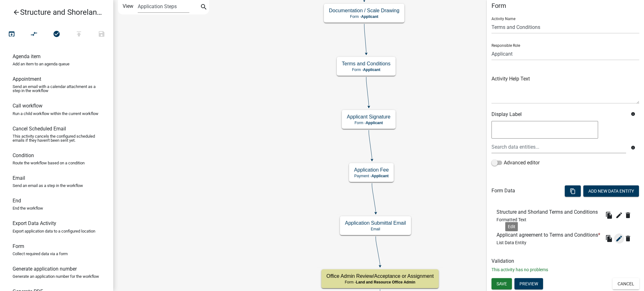  What do you see at coordinates (34, 34) in the screenshot?
I see `button: Auto Layout` at bounding box center [34, 34].